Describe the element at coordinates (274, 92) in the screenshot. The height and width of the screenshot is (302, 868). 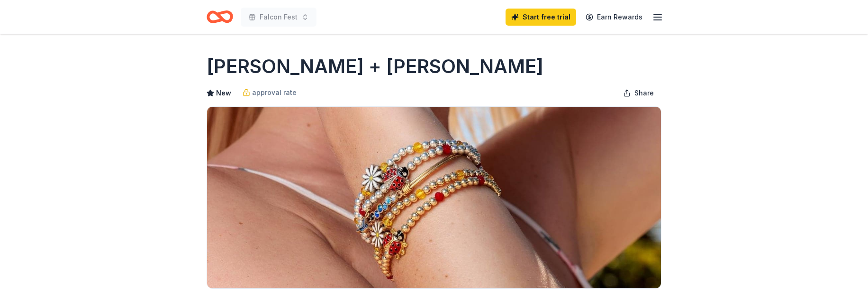
I see `span: approval rate` at that location.